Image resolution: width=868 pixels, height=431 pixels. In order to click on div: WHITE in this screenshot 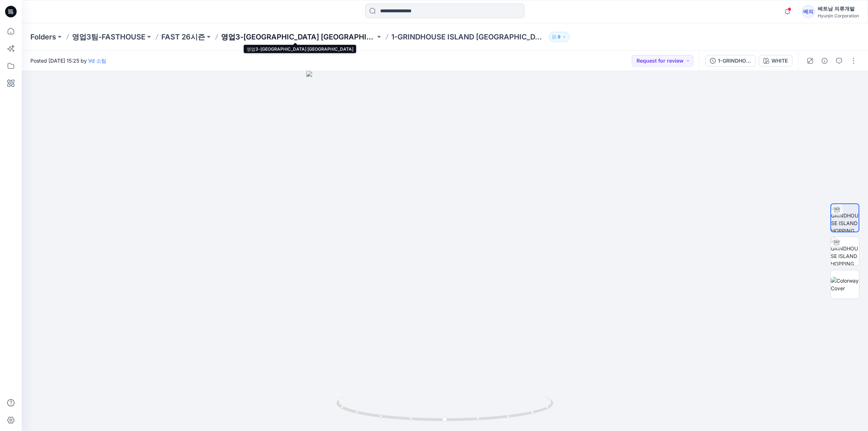, I will do `click(780, 61)`.